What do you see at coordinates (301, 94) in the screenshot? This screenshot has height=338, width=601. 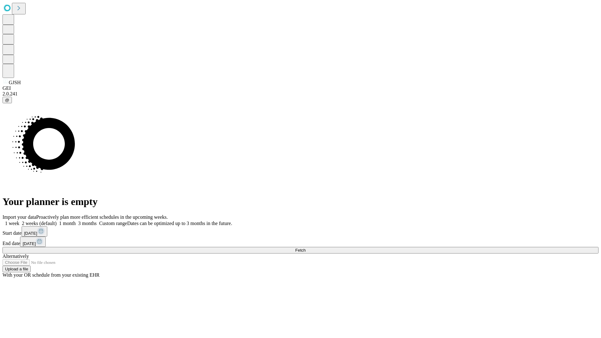 I see `div: 2.0.241` at bounding box center [301, 94].